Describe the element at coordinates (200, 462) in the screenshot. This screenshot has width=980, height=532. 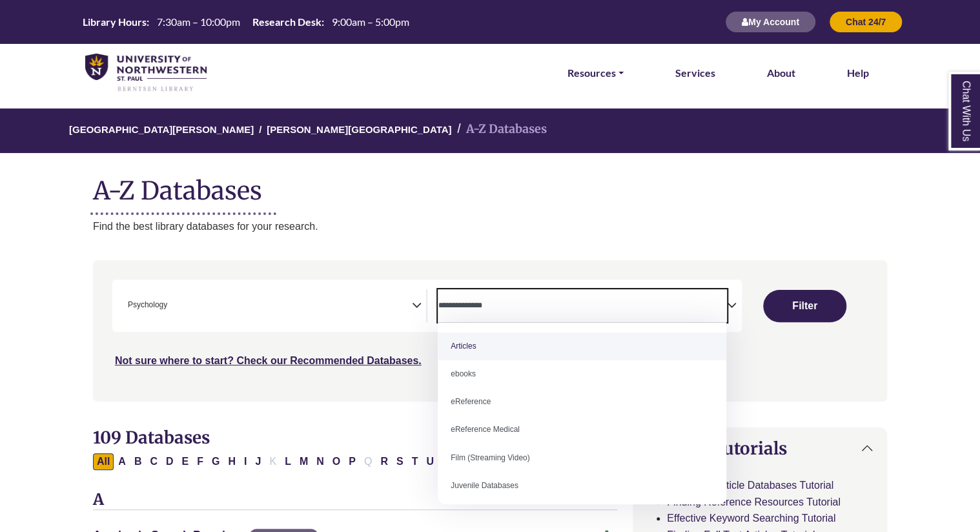
I see `button: Filter Results F` at that location.